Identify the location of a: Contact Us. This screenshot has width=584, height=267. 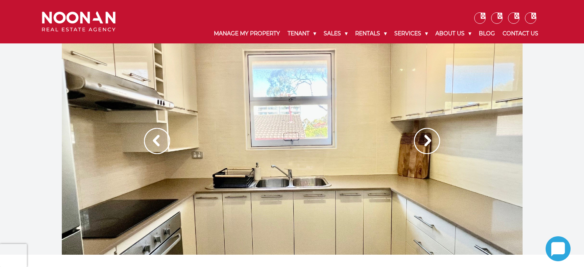
(520, 33).